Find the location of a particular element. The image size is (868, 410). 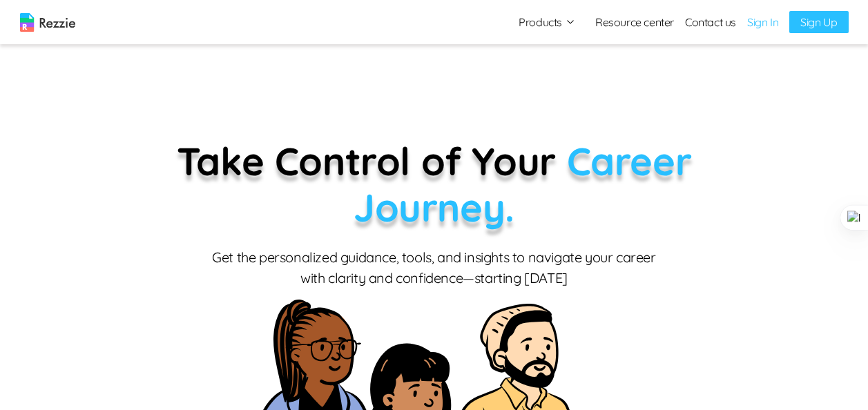

img: logo is located at coordinates (47, 22).